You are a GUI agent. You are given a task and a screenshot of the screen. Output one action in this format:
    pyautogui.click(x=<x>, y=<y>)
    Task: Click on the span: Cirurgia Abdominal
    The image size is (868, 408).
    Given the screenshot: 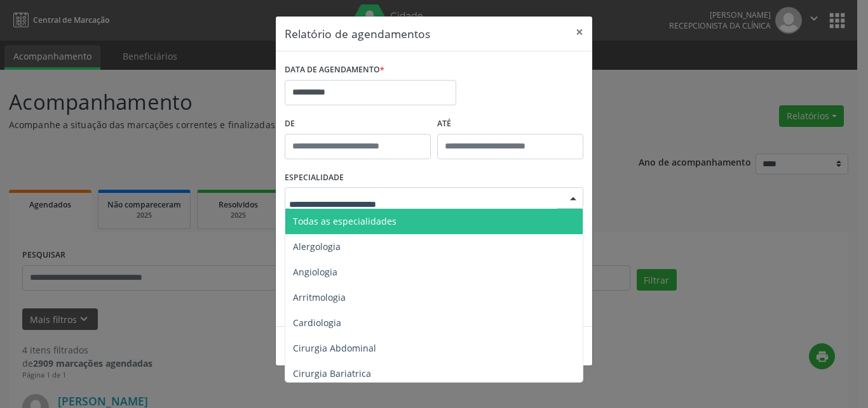 What is the action you would take?
    pyautogui.click(x=334, y=348)
    